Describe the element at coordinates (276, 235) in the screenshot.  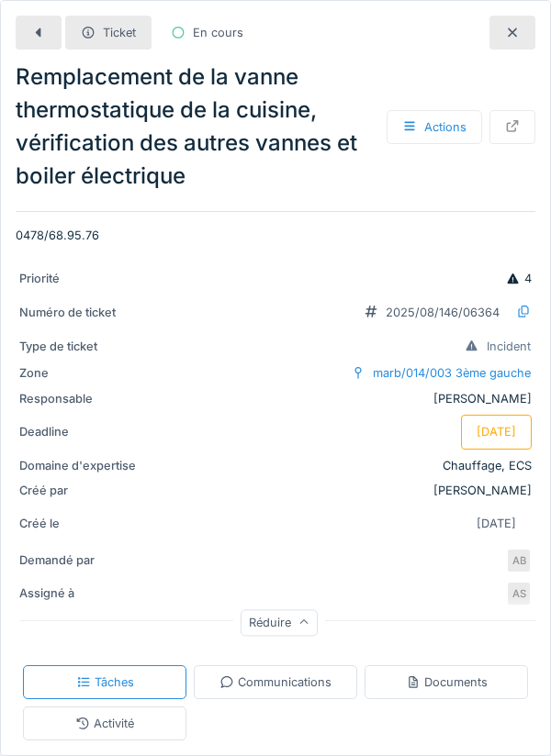
I see `p: 0478/68.95.76` at that location.